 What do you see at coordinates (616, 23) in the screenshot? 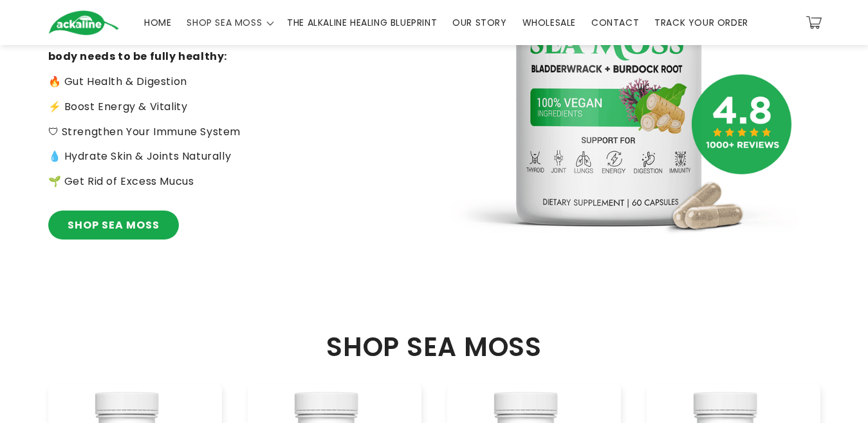
I see `span: CONTACT` at bounding box center [616, 23].